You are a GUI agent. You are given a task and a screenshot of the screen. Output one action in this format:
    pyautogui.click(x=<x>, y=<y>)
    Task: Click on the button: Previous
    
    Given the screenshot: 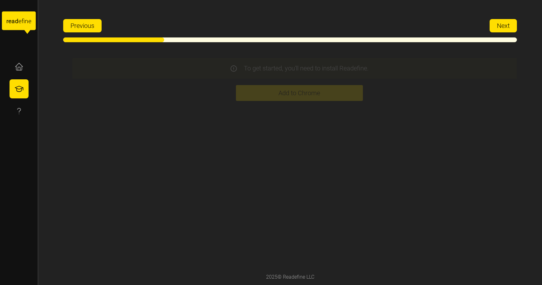 What is the action you would take?
    pyautogui.click(x=82, y=26)
    